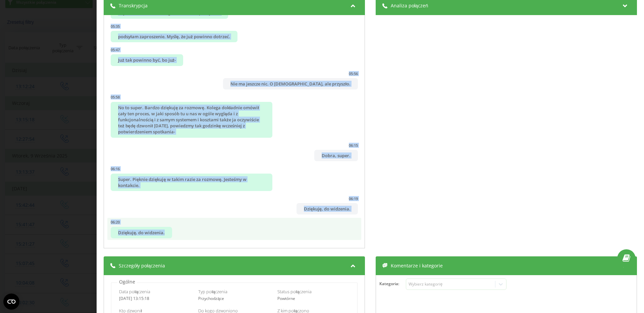 This screenshot has height=313, width=644. Describe the element at coordinates (115, 26) in the screenshot. I see `div: 05:35` at that location.